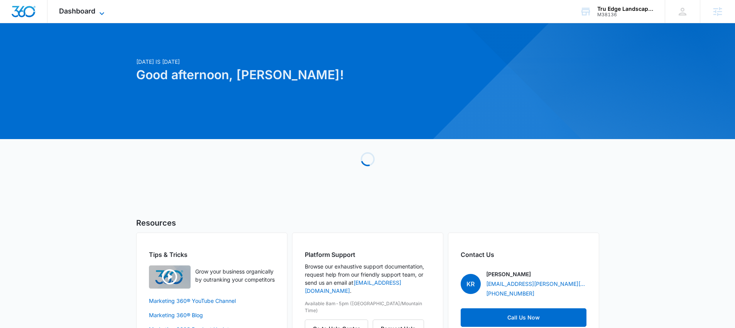  What do you see at coordinates (235, 275) in the screenshot?
I see `p: Grow your business organically by outranking your competitors` at bounding box center [235, 275].